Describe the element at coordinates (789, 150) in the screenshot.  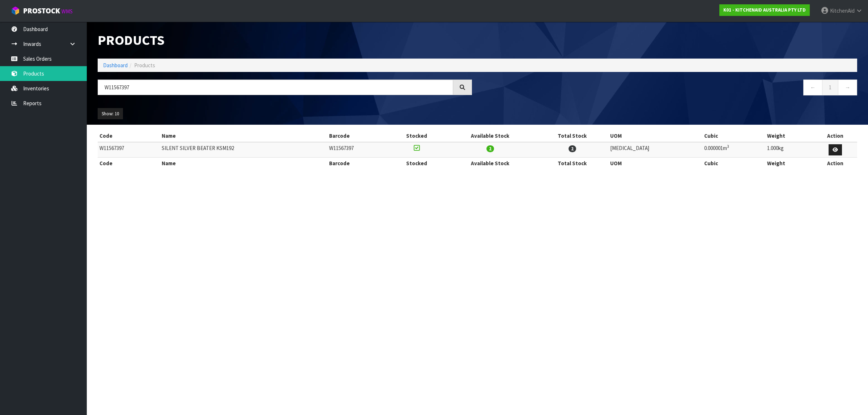
I see `td: 1.000kg` at that location.